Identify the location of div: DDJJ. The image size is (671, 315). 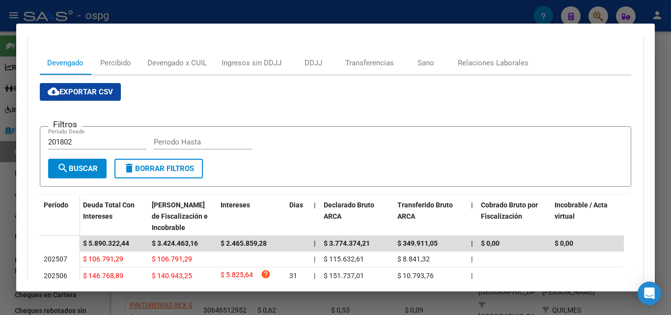
(314, 63).